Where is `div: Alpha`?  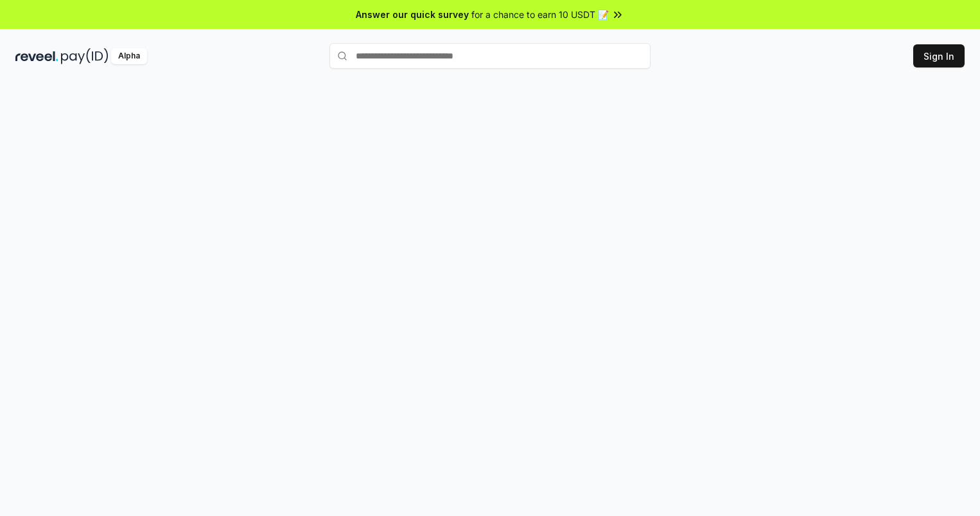 div: Alpha is located at coordinates (129, 56).